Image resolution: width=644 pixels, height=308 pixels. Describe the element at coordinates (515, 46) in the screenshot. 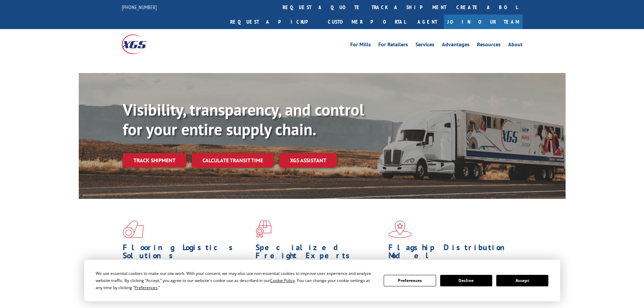

I see `a: About` at that location.